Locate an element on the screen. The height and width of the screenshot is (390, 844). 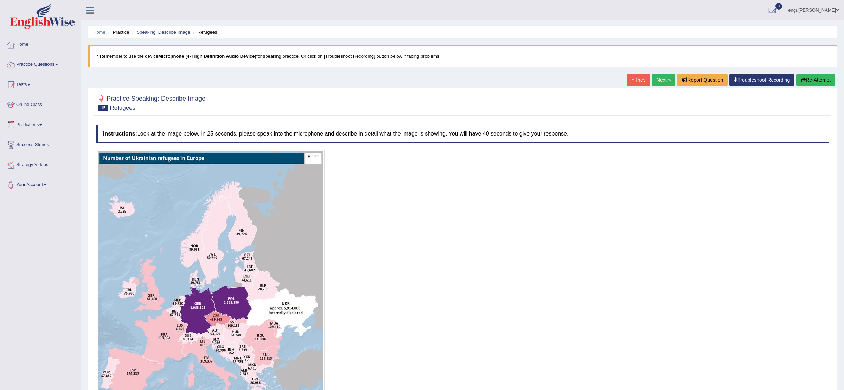
button: Re-Attempt is located at coordinates (815, 80).